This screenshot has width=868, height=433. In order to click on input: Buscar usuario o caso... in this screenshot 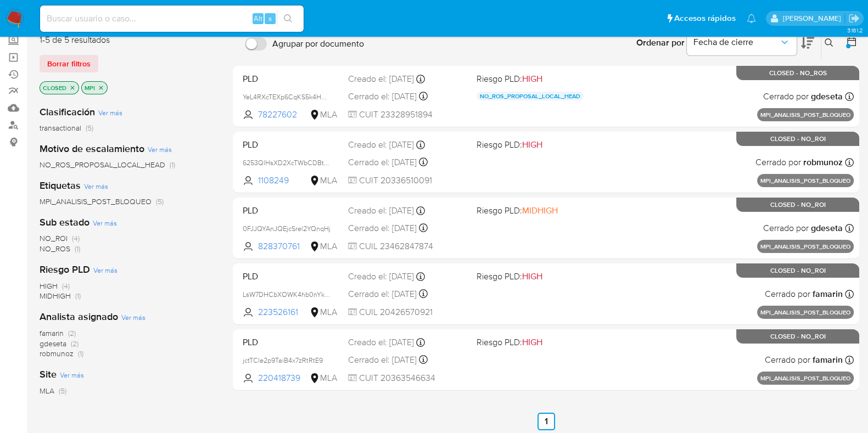, I will do `click(172, 19)`.